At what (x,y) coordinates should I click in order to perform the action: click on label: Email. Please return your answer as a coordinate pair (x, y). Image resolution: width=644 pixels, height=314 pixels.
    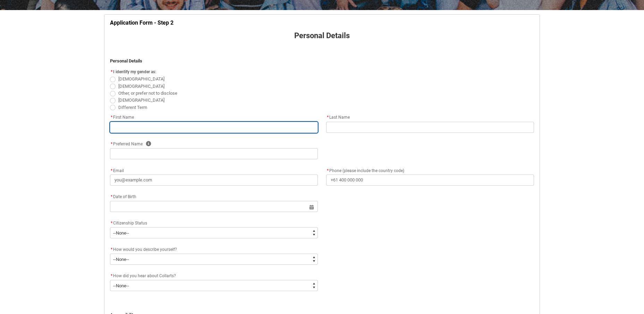
    Looking at the image, I should click on (118, 170).